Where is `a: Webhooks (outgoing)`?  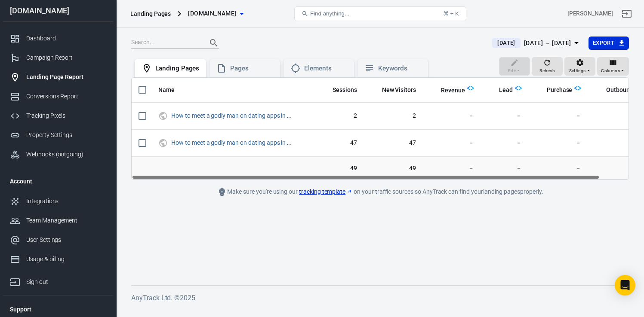 a: Webhooks (outgoing) is located at coordinates (58, 154).